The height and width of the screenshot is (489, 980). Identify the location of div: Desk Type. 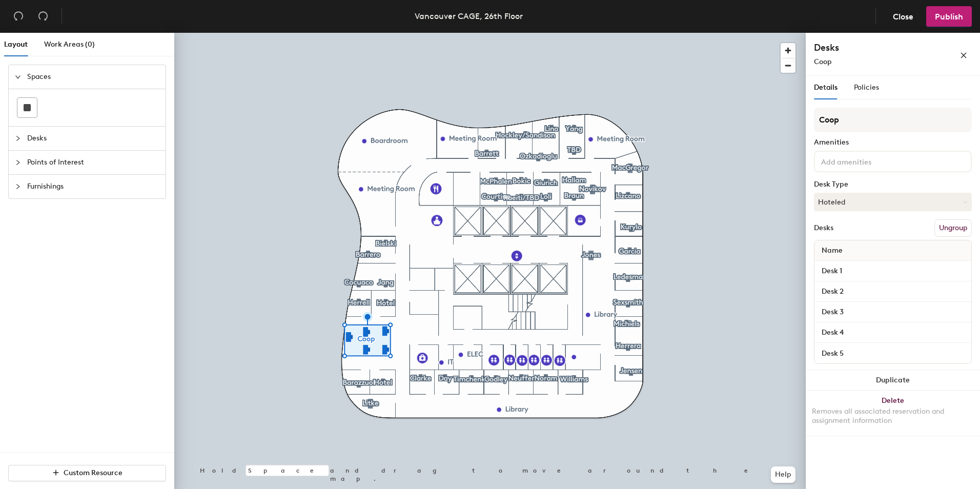
(893, 184).